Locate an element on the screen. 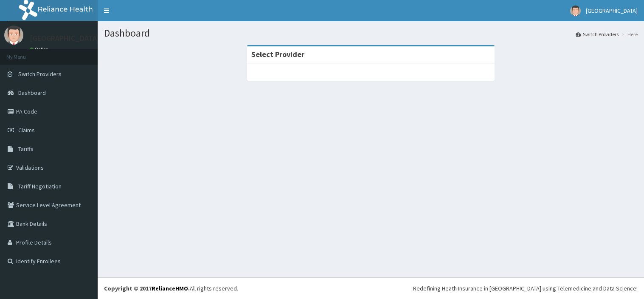  span: Tariff Negotiation is located at coordinates (40, 186).